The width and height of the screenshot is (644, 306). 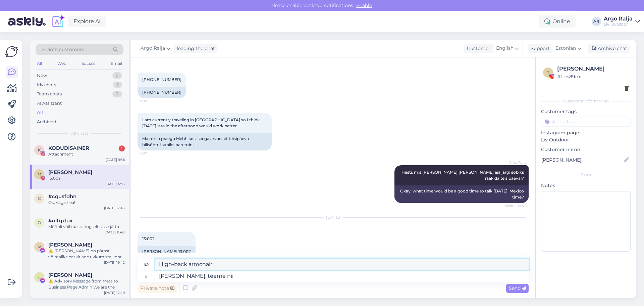 What do you see at coordinates (87, 202) in the screenshot?
I see `div: Ok, väga hea!` at bounding box center [87, 202].